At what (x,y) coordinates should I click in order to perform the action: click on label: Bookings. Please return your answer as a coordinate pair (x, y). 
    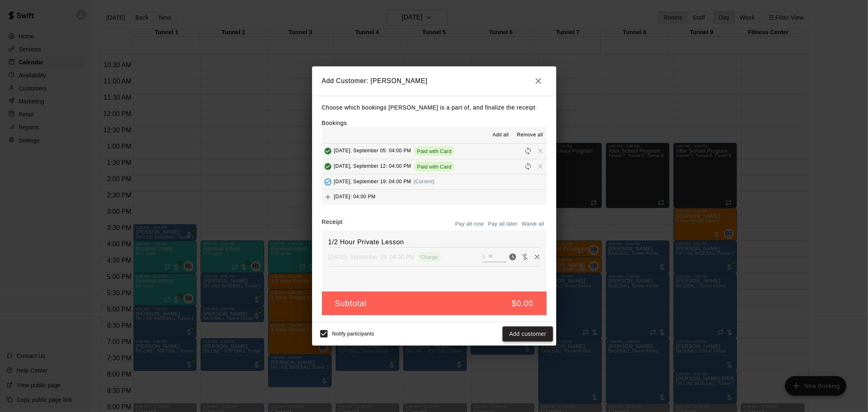
    Looking at the image, I should click on (334, 123).